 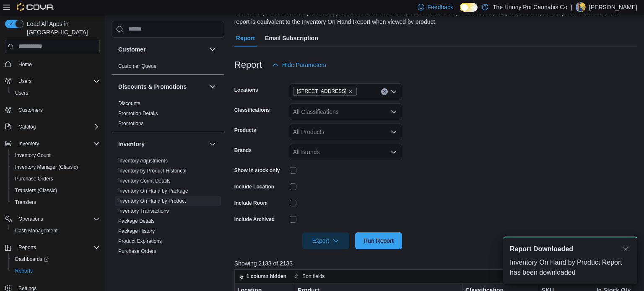 What do you see at coordinates (137, 66) in the screenshot?
I see `a: Customer Queue` at bounding box center [137, 66].